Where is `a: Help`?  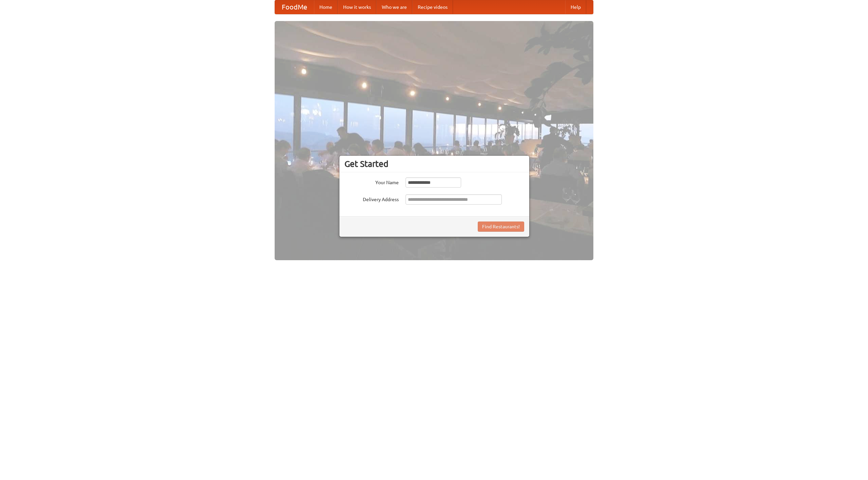 a: Help is located at coordinates (576, 7).